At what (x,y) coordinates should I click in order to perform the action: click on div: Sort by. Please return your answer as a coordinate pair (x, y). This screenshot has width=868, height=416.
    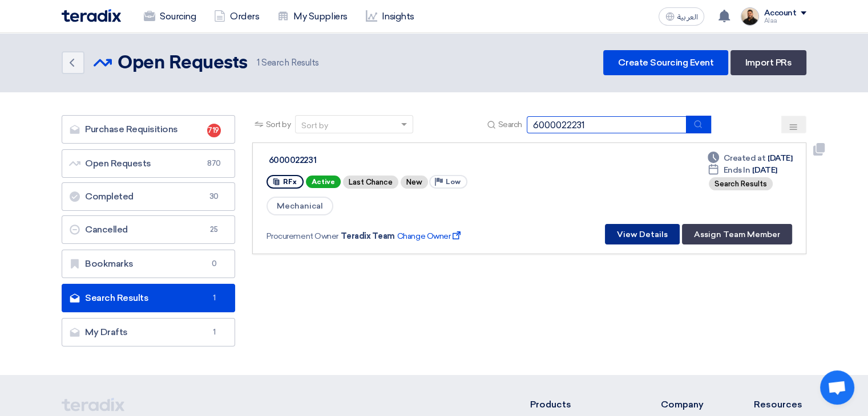
    Looking at the image, I should click on (315, 126).